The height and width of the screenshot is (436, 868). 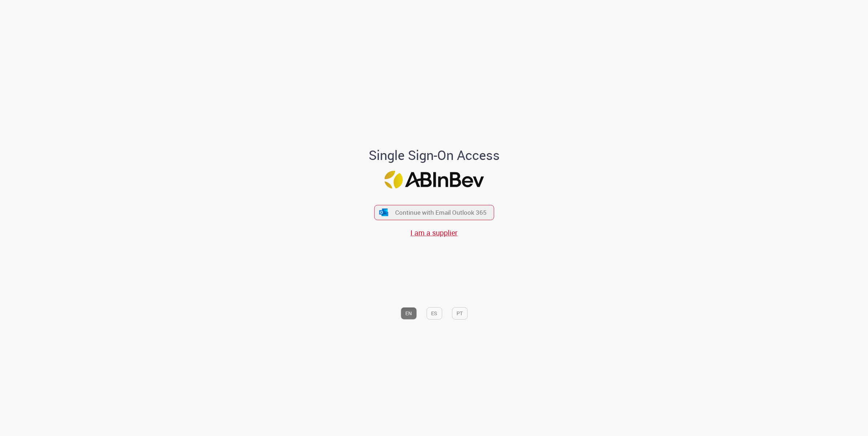 I want to click on span: Continue with Email Outlook 365, so click(x=441, y=213).